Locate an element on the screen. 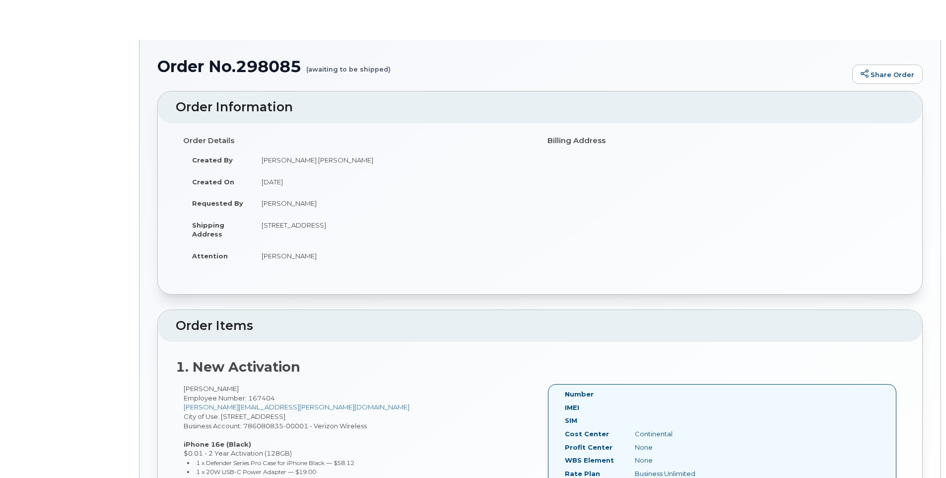 This screenshot has width=946, height=478. div: Continental is located at coordinates (677, 433).